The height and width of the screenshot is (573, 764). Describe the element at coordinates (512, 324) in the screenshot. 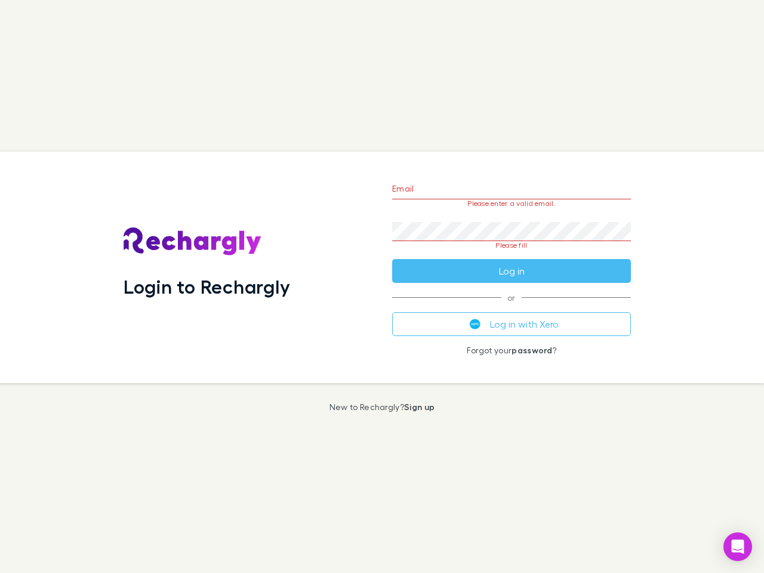

I see `button: Log in with Xero` at that location.